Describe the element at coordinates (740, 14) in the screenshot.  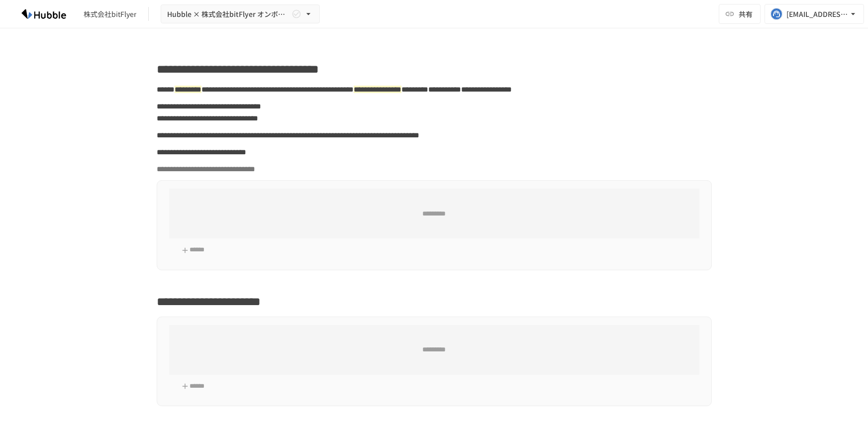
I see `button: 共有` at that location.